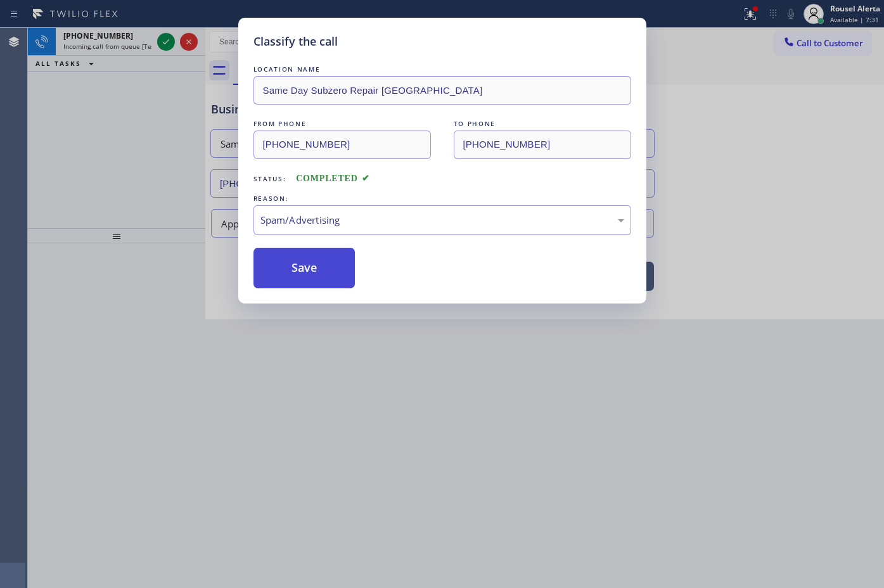 Image resolution: width=884 pixels, height=588 pixels. Describe the element at coordinates (542, 145) in the screenshot. I see `input: To phone` at that location.